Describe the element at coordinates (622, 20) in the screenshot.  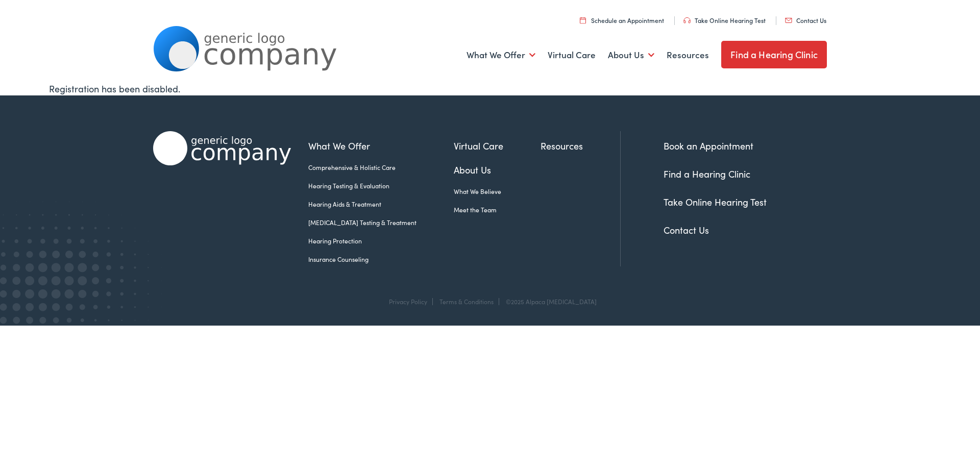
I see `a: Schedule an Appointment` at that location.